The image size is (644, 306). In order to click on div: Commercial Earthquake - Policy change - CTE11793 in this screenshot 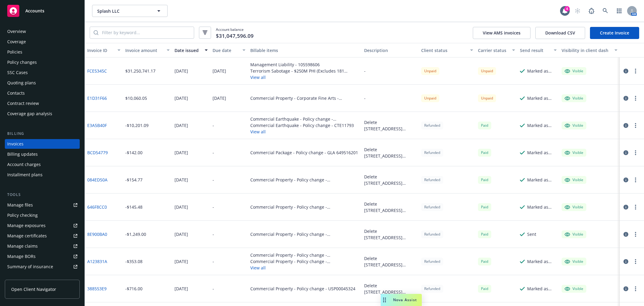, I will do `click(304, 125)`.